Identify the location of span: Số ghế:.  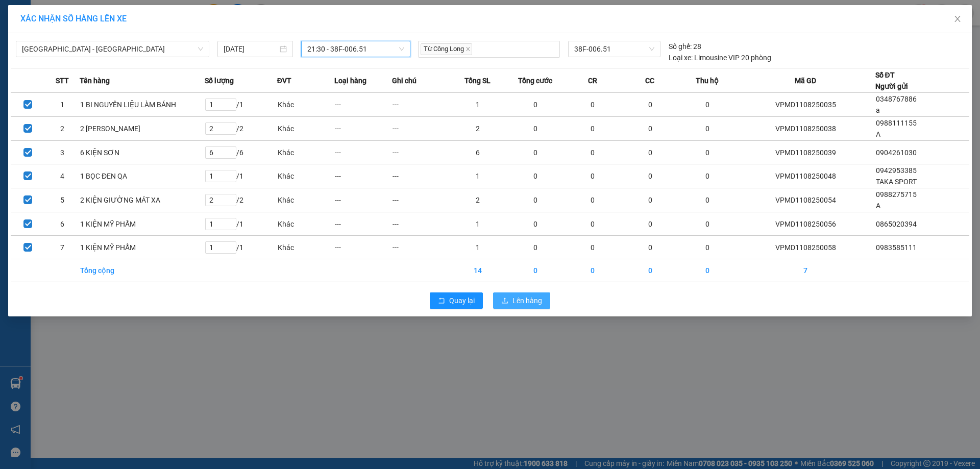
(680, 46).